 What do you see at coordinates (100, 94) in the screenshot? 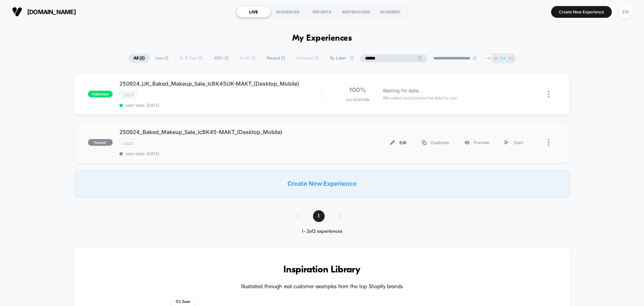
I see `span: published` at bounding box center [100, 94].